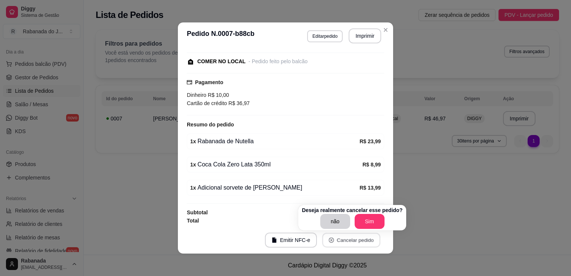 The width and height of the screenshot is (571, 276). I want to click on button: close-circleCancelar pedido, so click(351, 240).